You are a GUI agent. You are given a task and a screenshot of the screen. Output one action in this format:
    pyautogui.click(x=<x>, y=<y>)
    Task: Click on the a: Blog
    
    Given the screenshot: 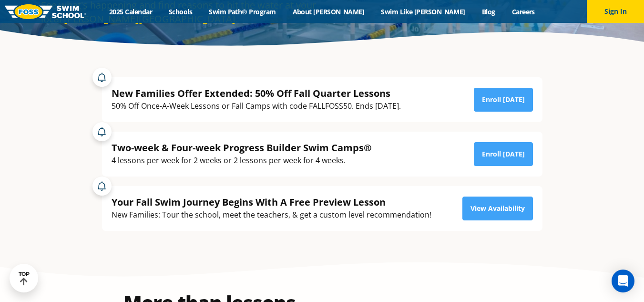 What is the action you would take?
    pyautogui.click(x=488, y=11)
    